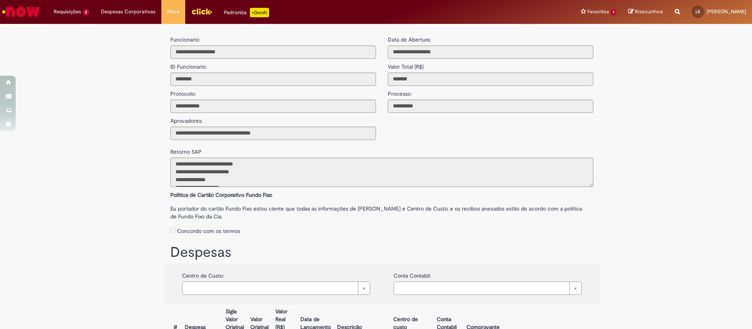  What do you see at coordinates (412, 273) in the screenshot?
I see `label: Conta Contabil:` at bounding box center [412, 273].